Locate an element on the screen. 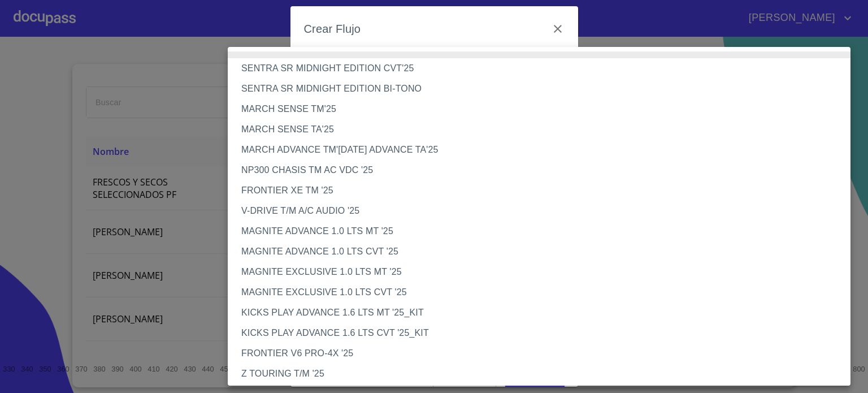 This screenshot has height=393, width=868. li: SENTRA SR MIDNIGHT EDITION BI-TONO is located at coordinates (543, 89).